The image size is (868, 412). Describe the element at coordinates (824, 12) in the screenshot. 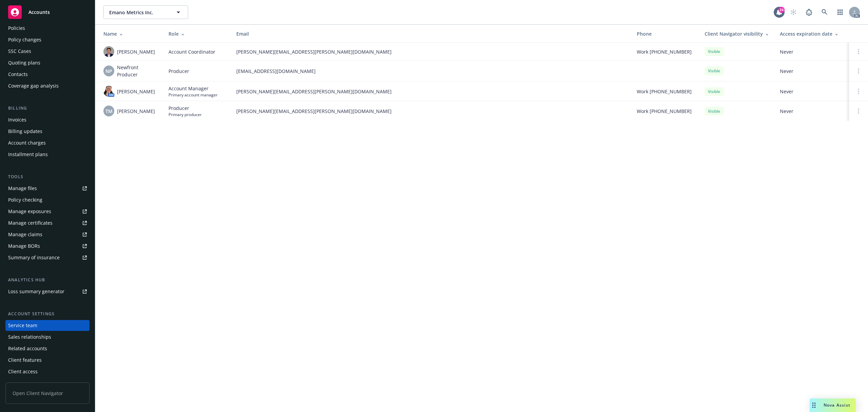

I see `a: Search` at that location.